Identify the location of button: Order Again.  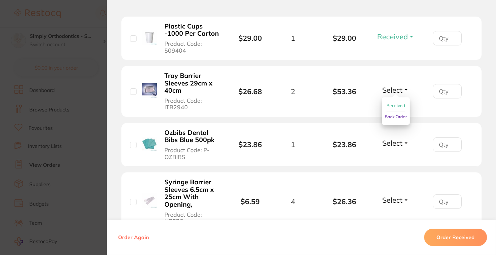
(133, 238).